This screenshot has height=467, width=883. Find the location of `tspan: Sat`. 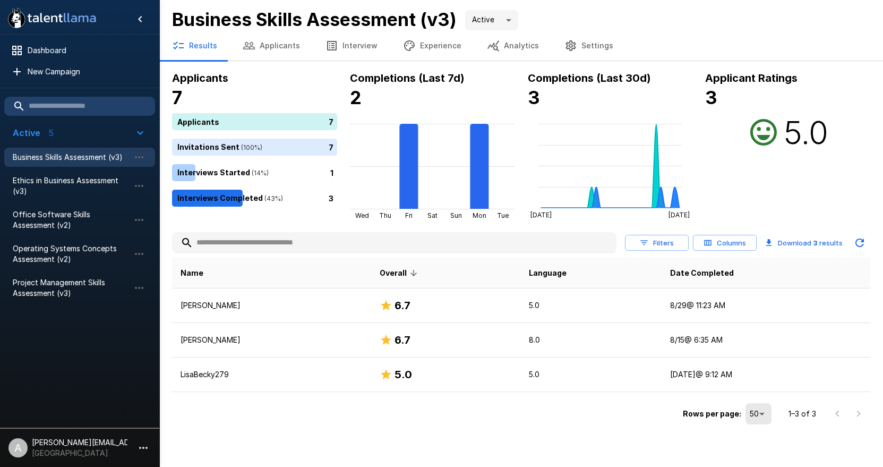

tspan: Sat is located at coordinates (432, 215).